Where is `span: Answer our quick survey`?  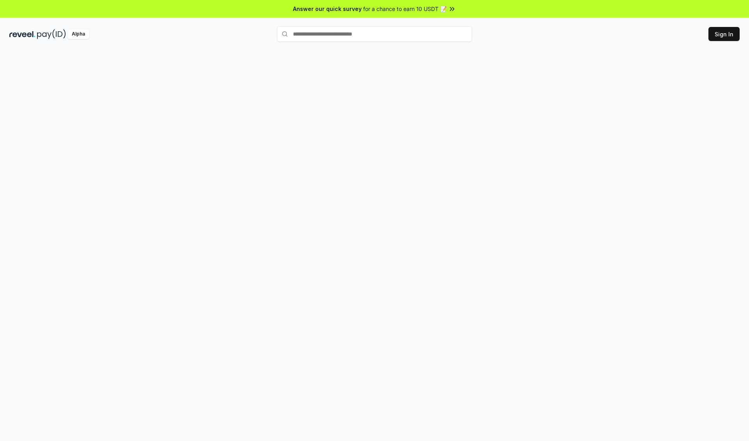 span: Answer our quick survey is located at coordinates (327, 9).